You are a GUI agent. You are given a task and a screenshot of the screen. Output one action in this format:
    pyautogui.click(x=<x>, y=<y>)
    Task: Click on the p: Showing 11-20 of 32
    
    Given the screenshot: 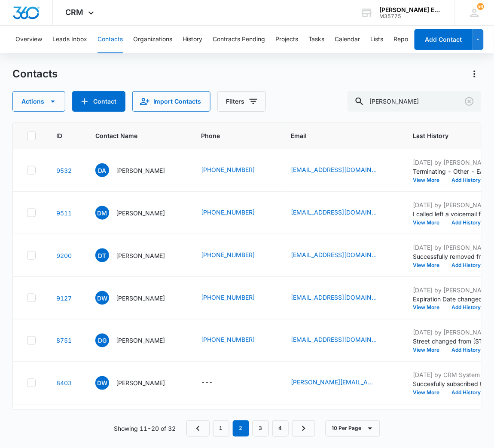 What is the action you would take?
    pyautogui.click(x=145, y=429)
    